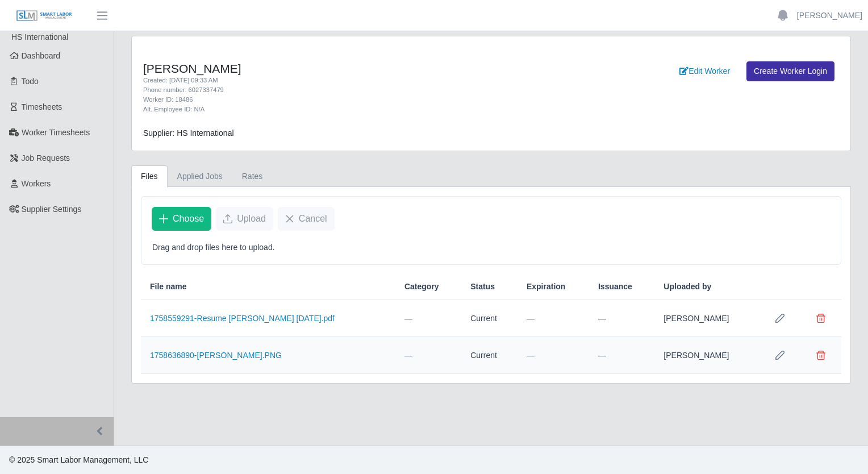 The image size is (868, 474). Describe the element at coordinates (790, 71) in the screenshot. I see `a: Create Worker Login` at that location.